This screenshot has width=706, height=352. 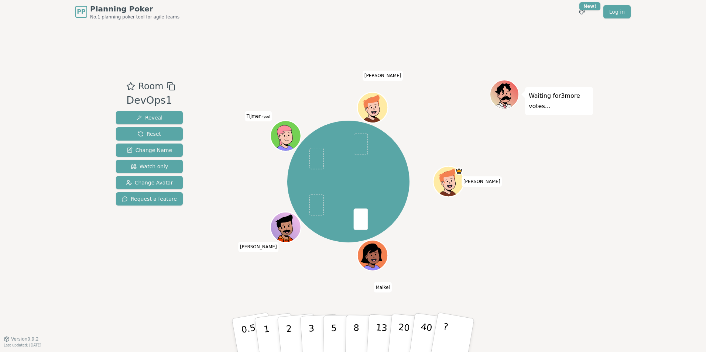 What do you see at coordinates (617, 12) in the screenshot?
I see `a: Log in` at bounding box center [617, 12].